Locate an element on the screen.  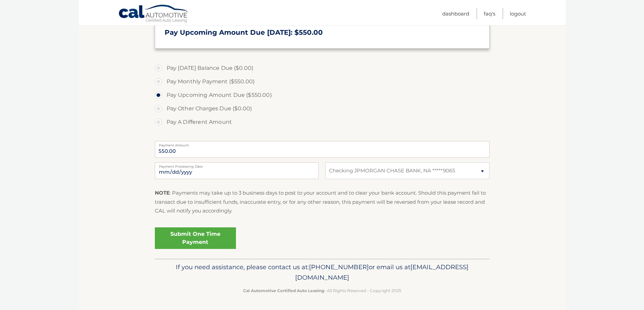
input: Payment Date is located at coordinates (236, 171).